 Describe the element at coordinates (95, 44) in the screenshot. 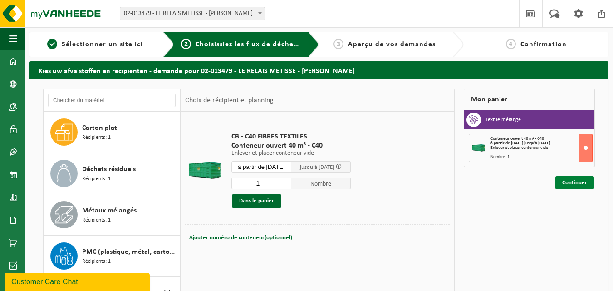

I see `a: 1Sélectionner un site ici` at that location.